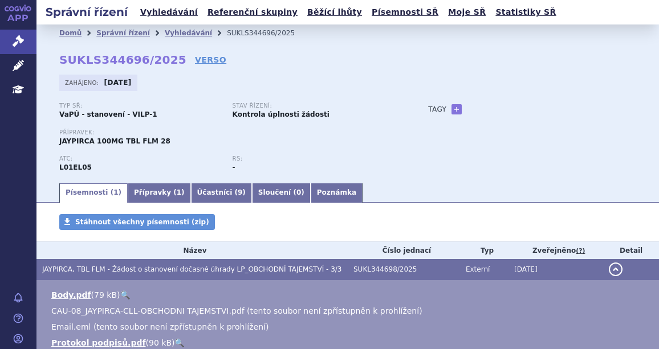  What do you see at coordinates (268, 33) in the screenshot?
I see `li: SUKLS344696/2025` at bounding box center [268, 33].